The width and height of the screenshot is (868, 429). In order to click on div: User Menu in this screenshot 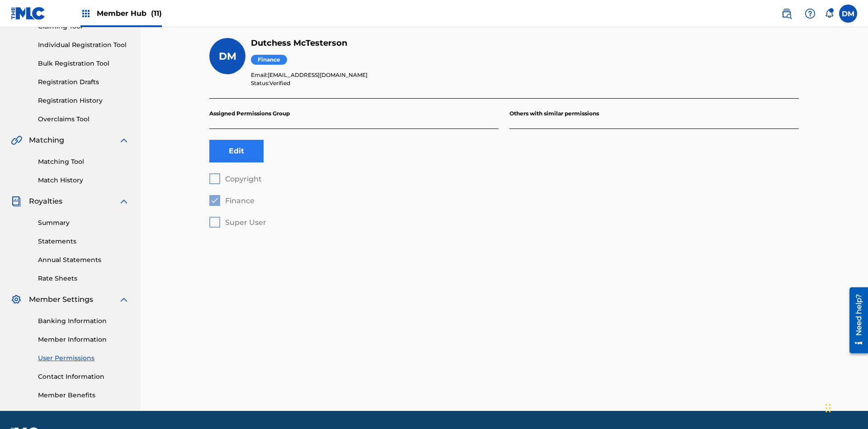, I will do `click(848, 13)`.